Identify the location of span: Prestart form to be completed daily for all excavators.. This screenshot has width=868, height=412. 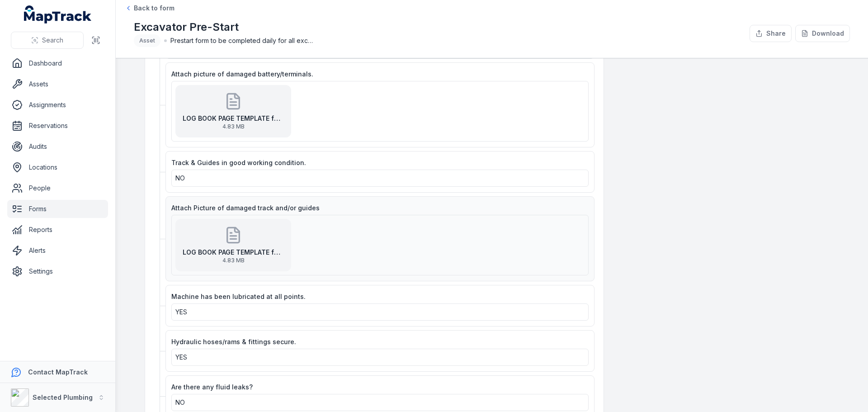
(243, 41).